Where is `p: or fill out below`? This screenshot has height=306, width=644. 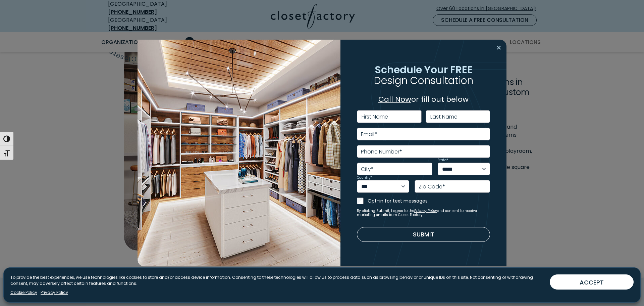
p: or fill out below is located at coordinates (424, 99).